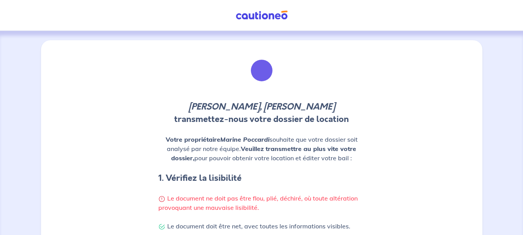  I want to click on em: Marine Poccardi, so click(245, 139).